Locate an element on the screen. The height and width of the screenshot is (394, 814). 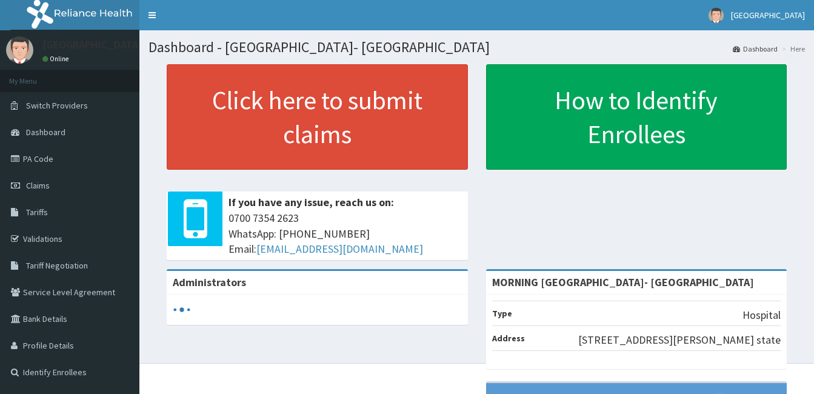
span: Dashboard is located at coordinates (45, 132).